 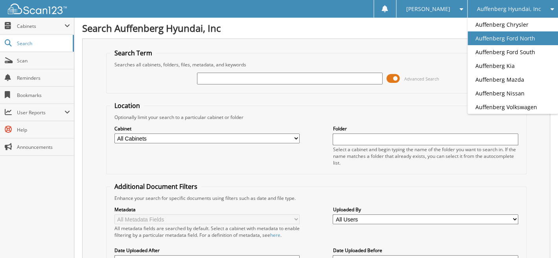 I want to click on div: Enhance your search for specific documents using filters such as date and file type., so click(x=316, y=198).